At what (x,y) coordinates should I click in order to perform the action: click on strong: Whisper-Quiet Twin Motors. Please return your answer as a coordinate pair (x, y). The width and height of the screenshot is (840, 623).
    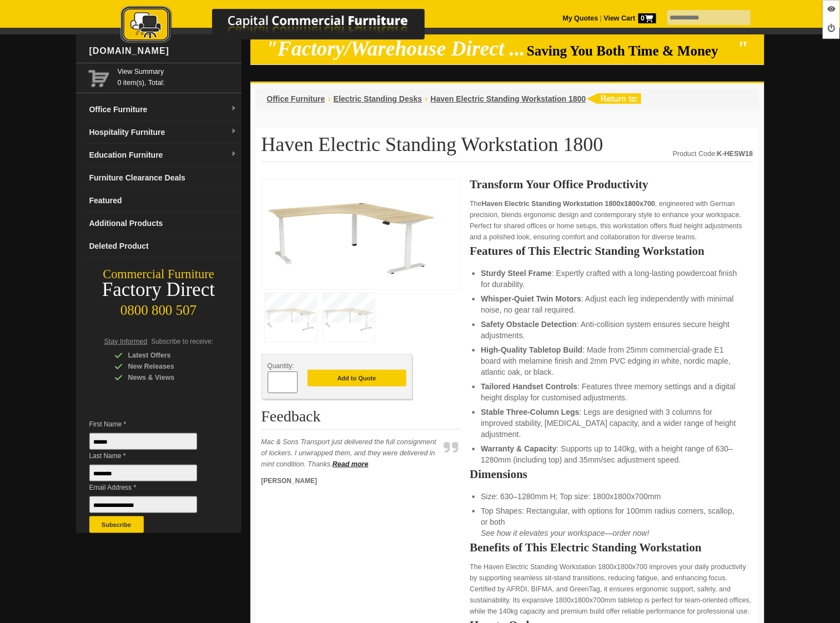
    Looking at the image, I should click on (531, 299).